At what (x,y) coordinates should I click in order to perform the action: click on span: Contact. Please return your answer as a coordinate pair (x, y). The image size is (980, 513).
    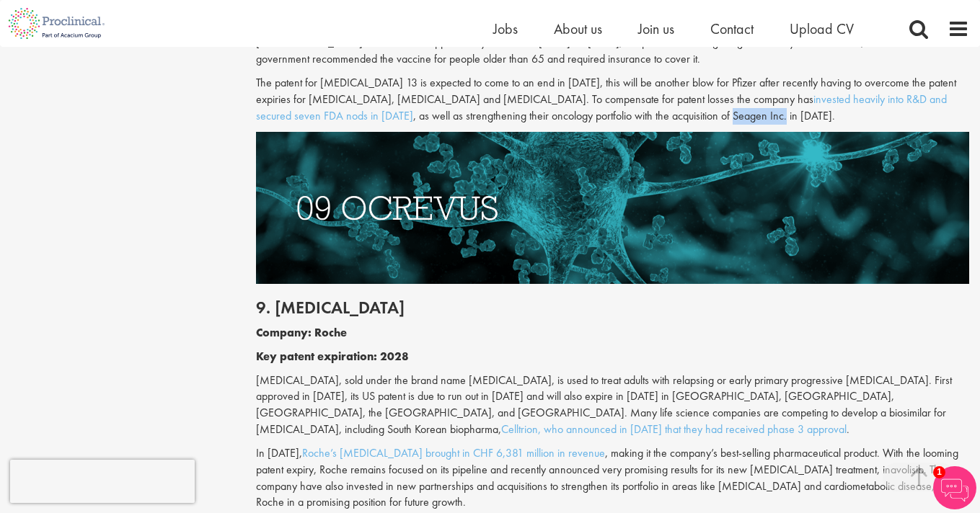
    Looking at the image, I should click on (732, 29).